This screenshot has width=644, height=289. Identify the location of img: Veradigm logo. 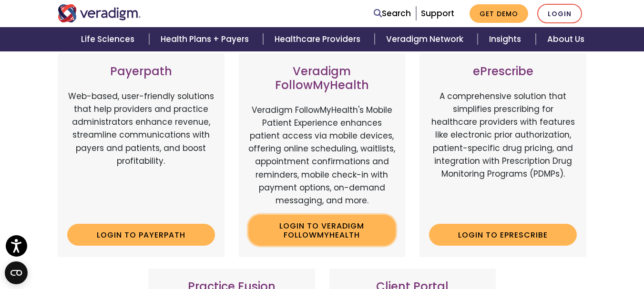
(99, 13).